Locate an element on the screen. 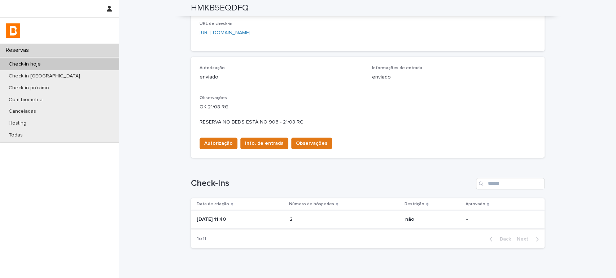 Image resolution: width=616 pixels, height=278 pixels. span: Back is located at coordinates (503, 239).